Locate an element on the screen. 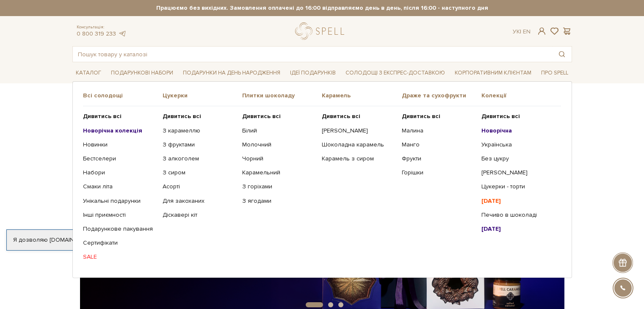  a: Новорічна is located at coordinates (518, 131).